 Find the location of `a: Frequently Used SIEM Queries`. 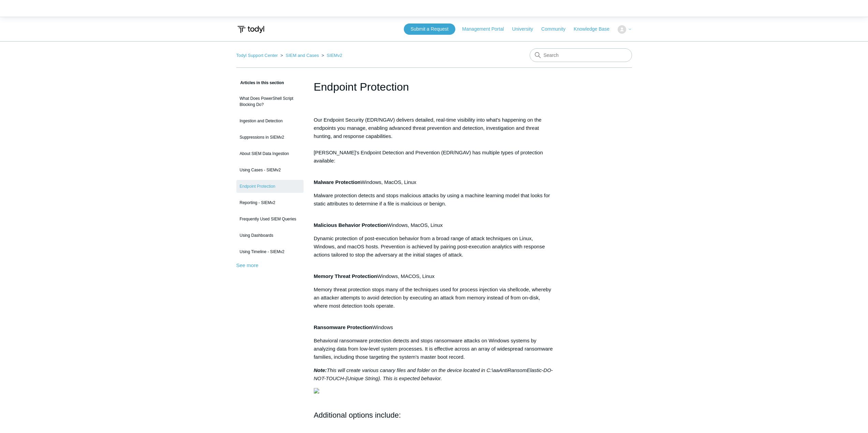

a: Frequently Used SIEM Queries is located at coordinates (270, 219).